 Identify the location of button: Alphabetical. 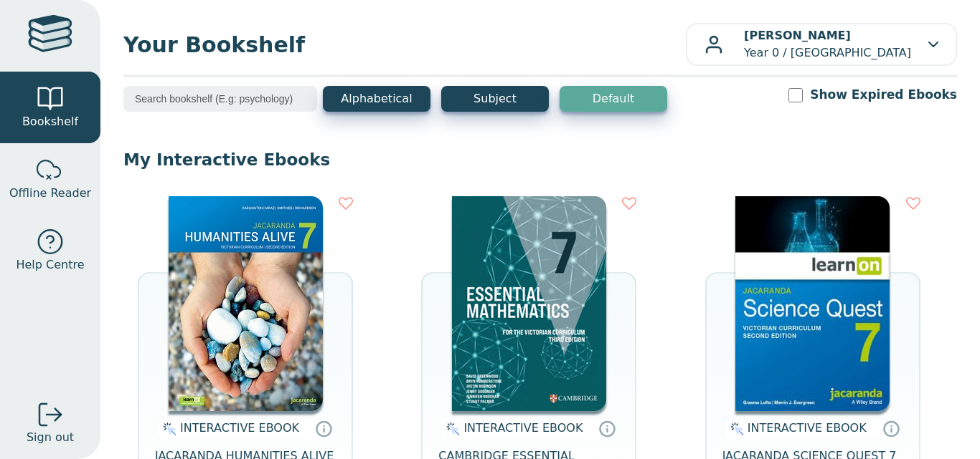
(377, 99).